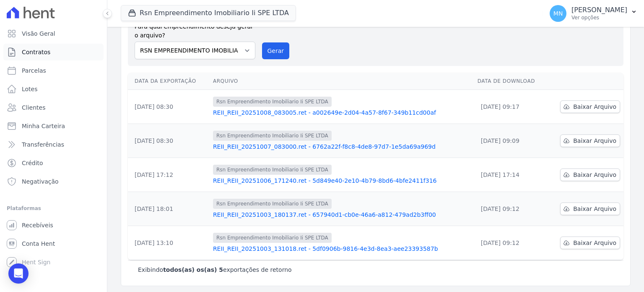 Image resolution: width=644 pixels, height=292 pixels. Describe the element at coordinates (195, 29) in the screenshot. I see `label: Para qual empreendimento deseja gerar o arquivo?` at that location.